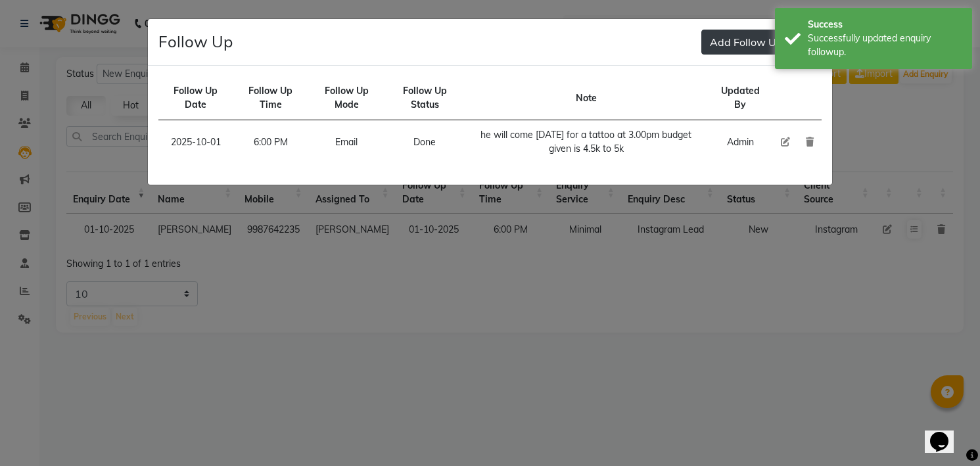 This screenshot has height=466, width=980. What do you see at coordinates (746, 42) in the screenshot?
I see `button: Add Follow Up` at bounding box center [746, 42].